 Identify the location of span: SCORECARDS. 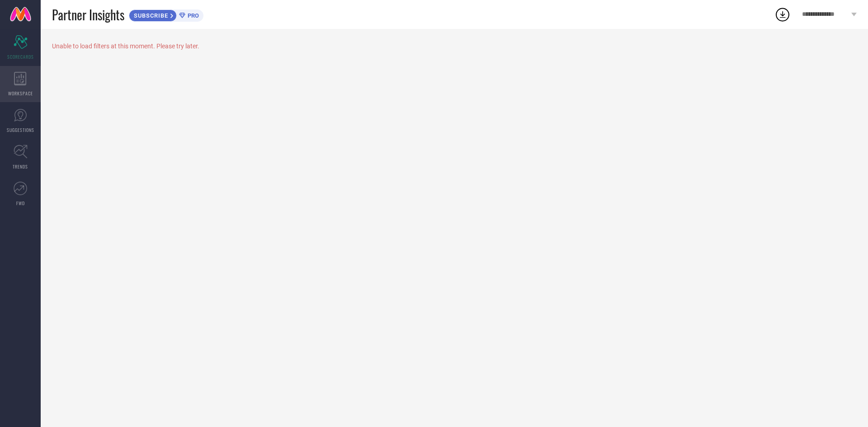
(20, 56).